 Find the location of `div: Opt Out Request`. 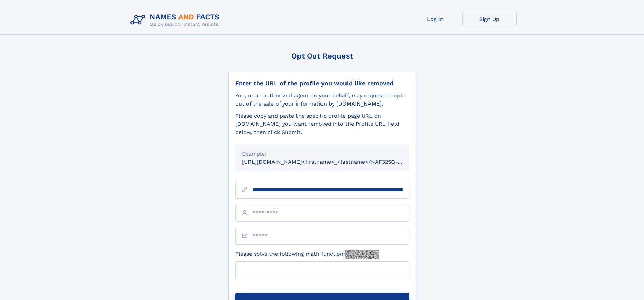

div: Opt Out Request is located at coordinates (322, 56).